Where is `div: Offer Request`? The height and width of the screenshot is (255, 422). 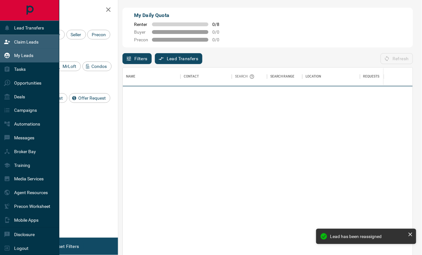 div: Offer Request is located at coordinates (89, 98).